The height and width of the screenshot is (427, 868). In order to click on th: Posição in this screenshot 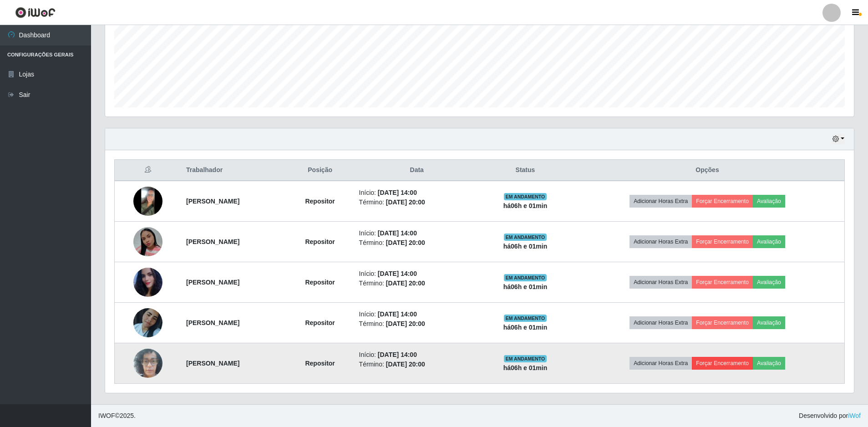, I will do `click(320, 170)`.